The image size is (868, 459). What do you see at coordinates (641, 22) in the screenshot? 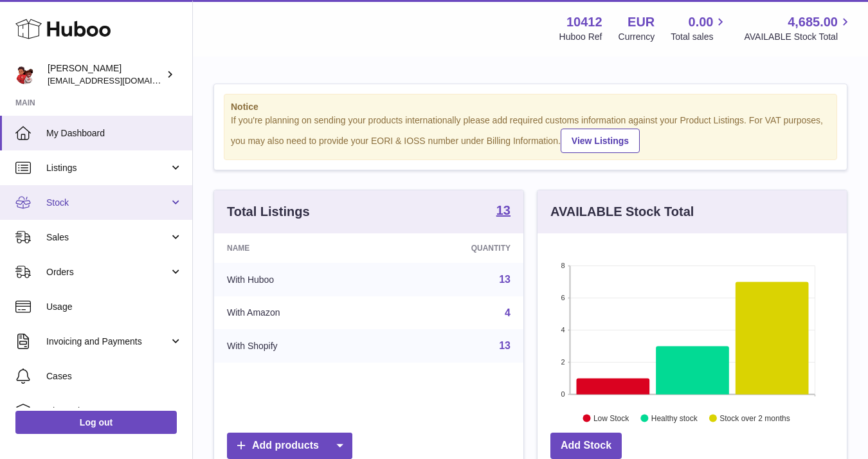
I see `strong: EUR` at bounding box center [641, 22].